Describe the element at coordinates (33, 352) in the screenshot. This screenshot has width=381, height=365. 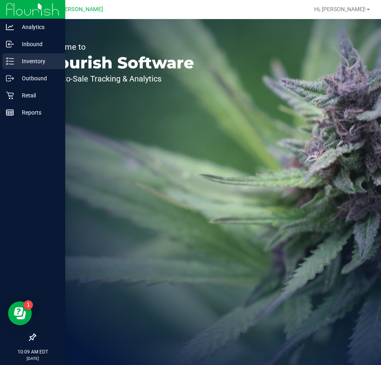
I see `p: 10:09 AM EDT` at that location.